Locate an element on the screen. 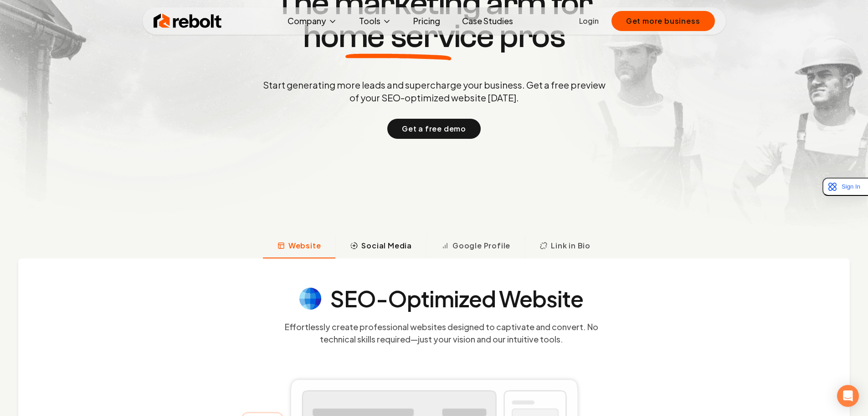 The image size is (868, 416). button: Social Media is located at coordinates (381, 247).